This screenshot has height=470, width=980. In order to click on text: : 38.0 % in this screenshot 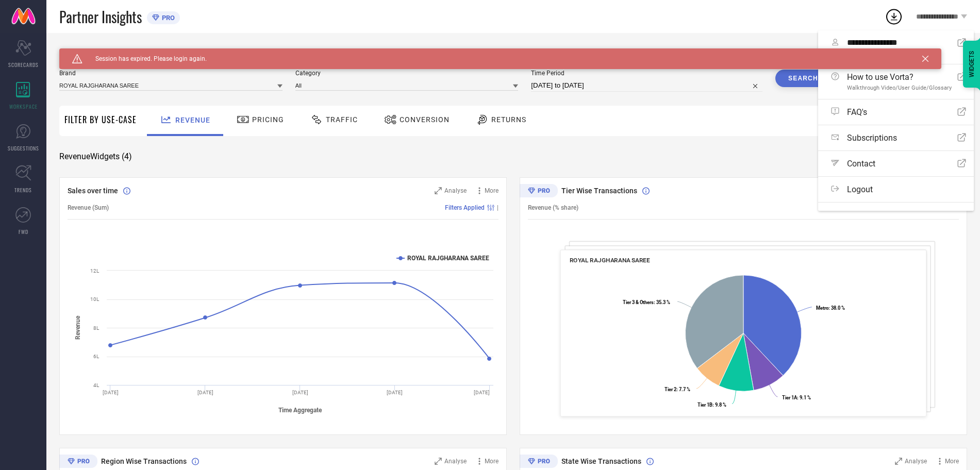, I will do `click(830, 308)`.